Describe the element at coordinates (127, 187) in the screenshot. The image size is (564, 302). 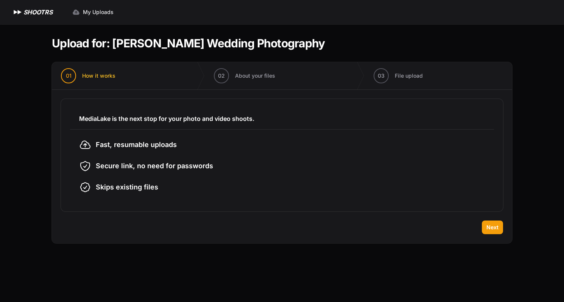
I see `span: Skips existing files` at that location.